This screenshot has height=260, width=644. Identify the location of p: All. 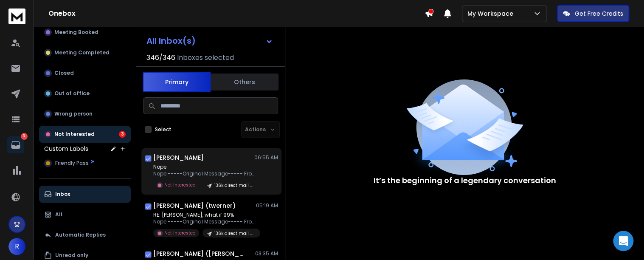
(59, 214).